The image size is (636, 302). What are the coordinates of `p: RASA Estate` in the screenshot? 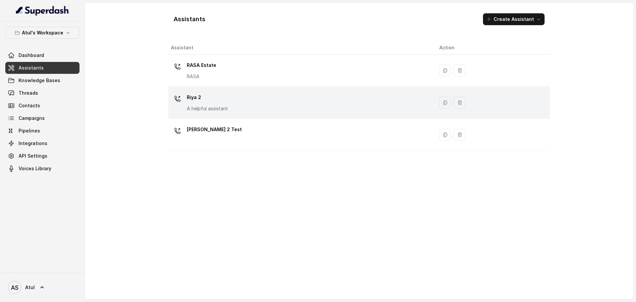 It's located at (201, 65).